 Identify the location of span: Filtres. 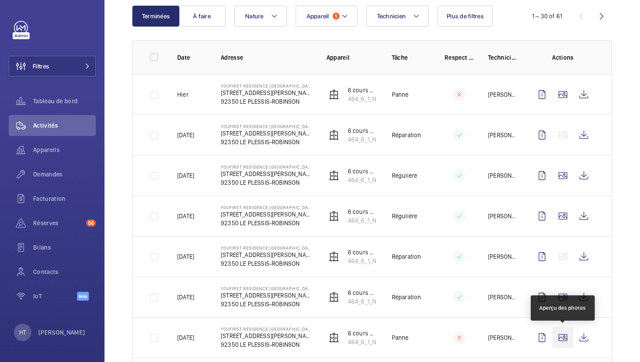
(41, 66).